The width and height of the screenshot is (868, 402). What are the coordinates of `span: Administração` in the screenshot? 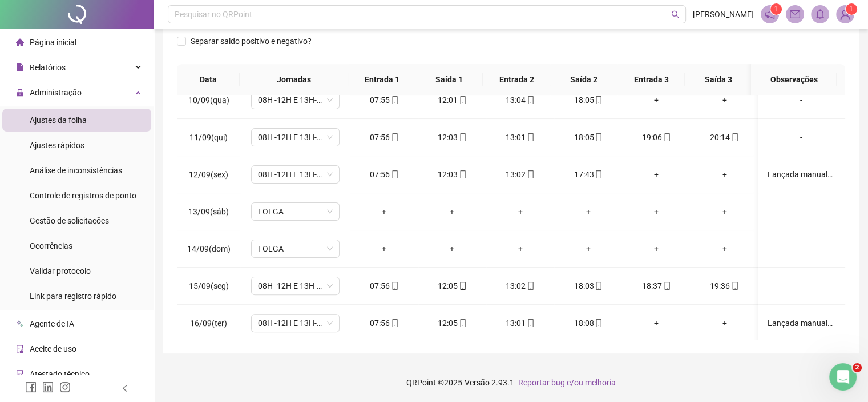 It's located at (55, 93).